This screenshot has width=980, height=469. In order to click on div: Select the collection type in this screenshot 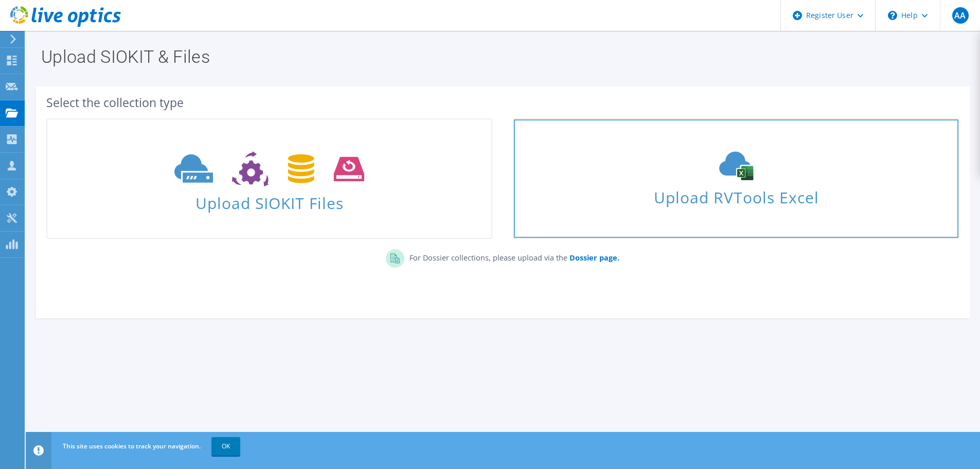, I will do `click(503, 102)`.